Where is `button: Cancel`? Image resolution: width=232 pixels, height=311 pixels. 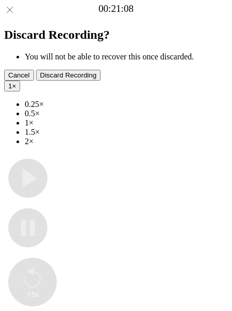 button: Cancel is located at coordinates (19, 75).